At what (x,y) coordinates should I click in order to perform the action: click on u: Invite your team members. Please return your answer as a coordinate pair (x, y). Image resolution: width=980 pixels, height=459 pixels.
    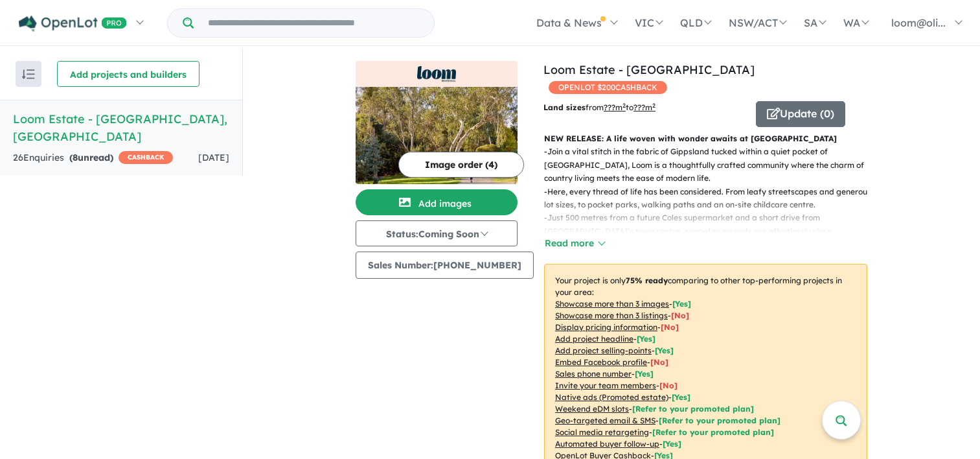
    Looking at the image, I should click on (606, 385).